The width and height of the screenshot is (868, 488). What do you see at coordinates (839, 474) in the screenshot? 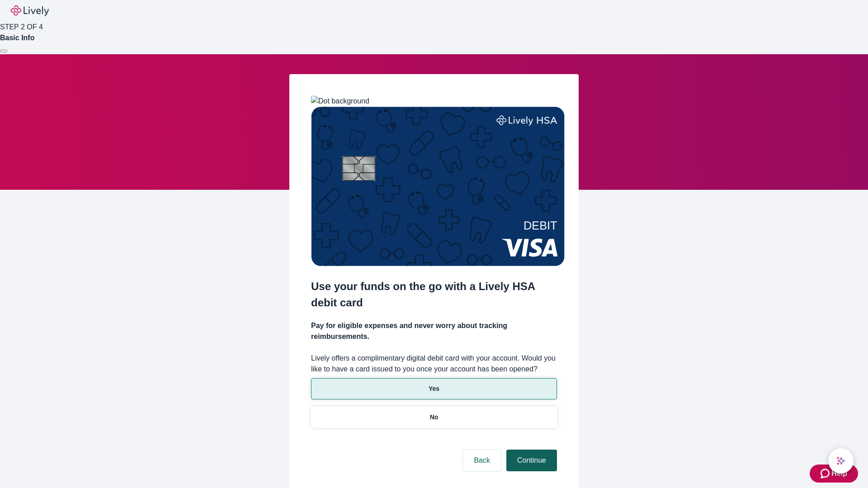
I see `span: Help` at bounding box center [839, 474].